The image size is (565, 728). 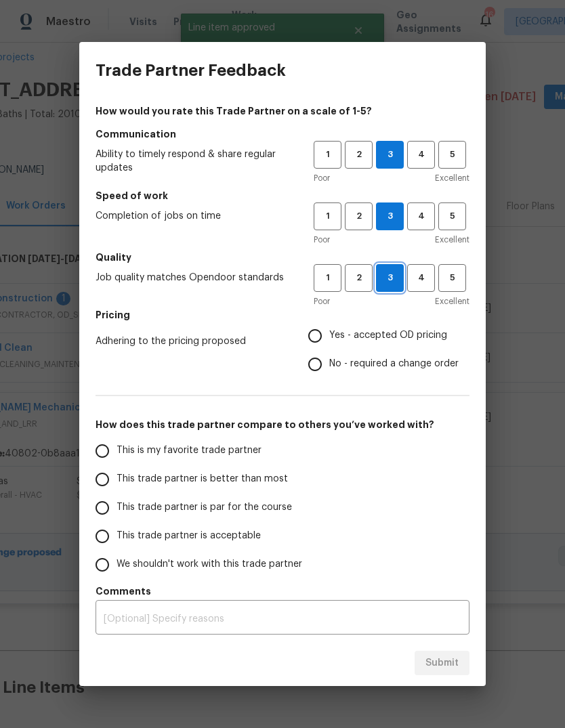 I want to click on h4: How would you rate this Trade Partner on a scale of 1-5?, so click(x=282, y=111).